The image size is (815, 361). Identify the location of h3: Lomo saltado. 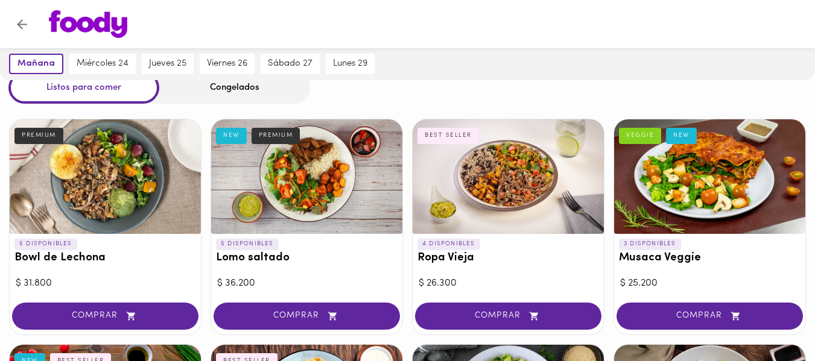
(306, 258).